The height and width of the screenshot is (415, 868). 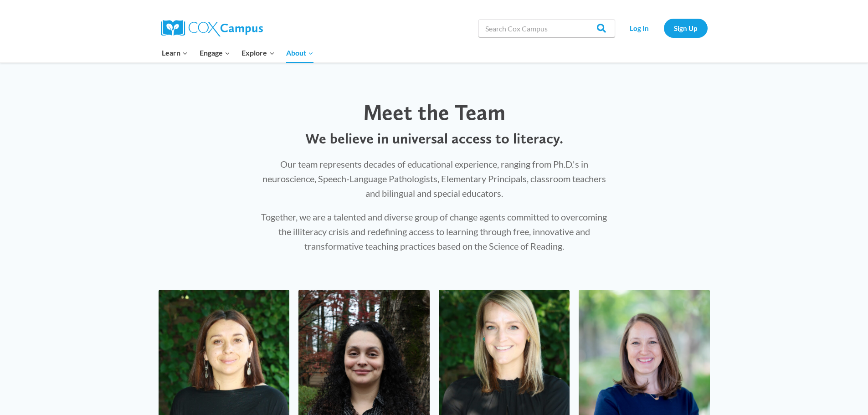 What do you see at coordinates (215, 53) in the screenshot?
I see `span: Engage` at bounding box center [215, 53].